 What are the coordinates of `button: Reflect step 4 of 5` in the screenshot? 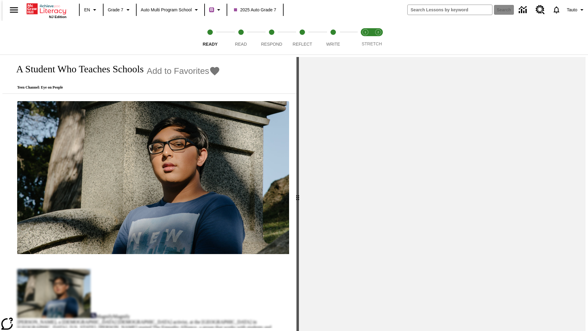 It's located at (302, 38).